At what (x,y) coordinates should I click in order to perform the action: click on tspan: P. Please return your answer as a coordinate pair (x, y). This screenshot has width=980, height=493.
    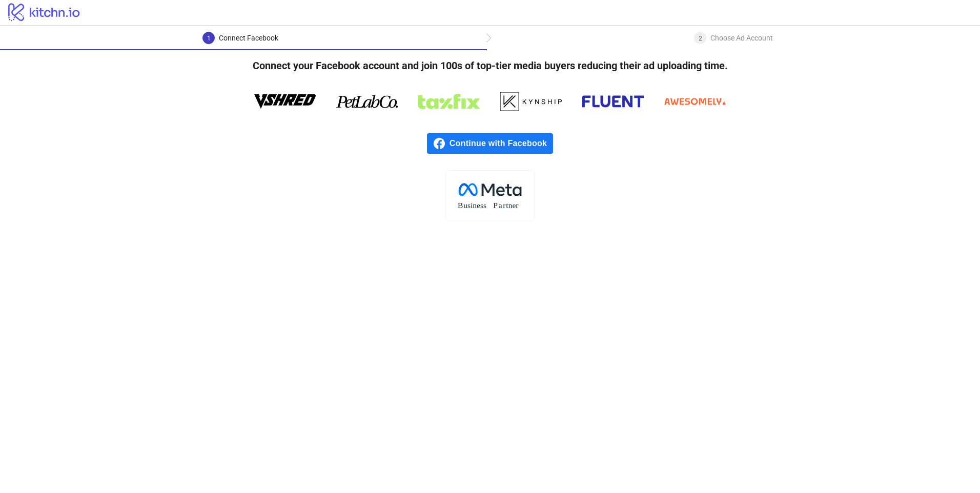
    Looking at the image, I should click on (495, 205).